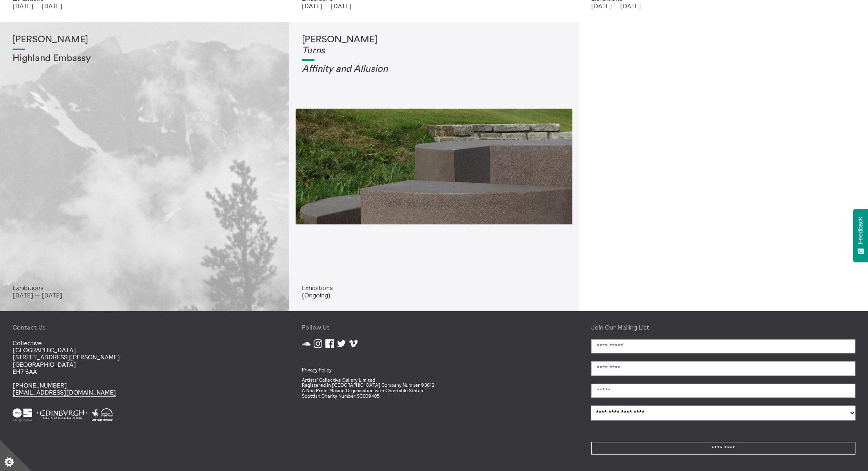 The width and height of the screenshot is (868, 471). I want to click on h4: Follow Us, so click(434, 327).